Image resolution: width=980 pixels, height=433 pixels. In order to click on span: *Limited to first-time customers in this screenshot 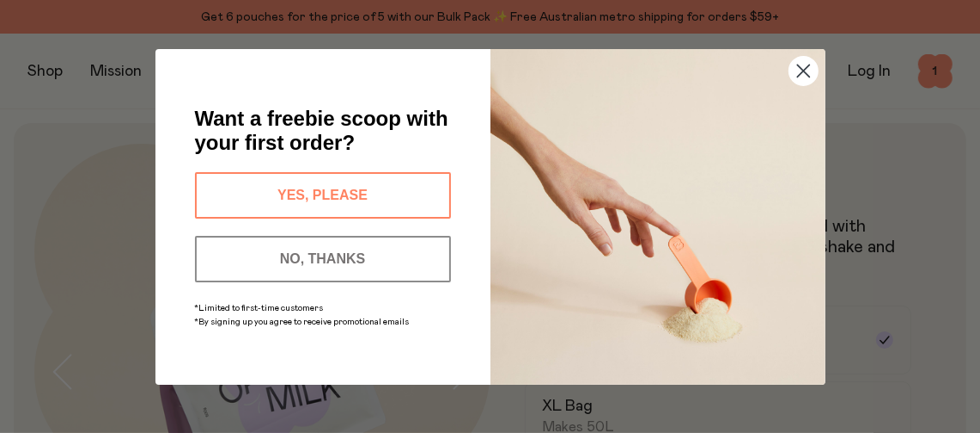, I will do `click(259, 308)`.